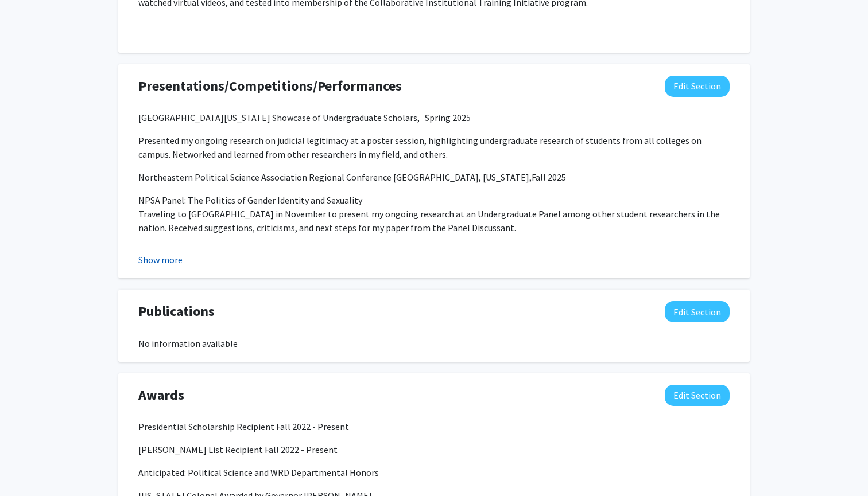 The width and height of the screenshot is (868, 496). Describe the element at coordinates (696, 86) in the screenshot. I see `button: Edit Presentations/Competitions/Performances` at that location.